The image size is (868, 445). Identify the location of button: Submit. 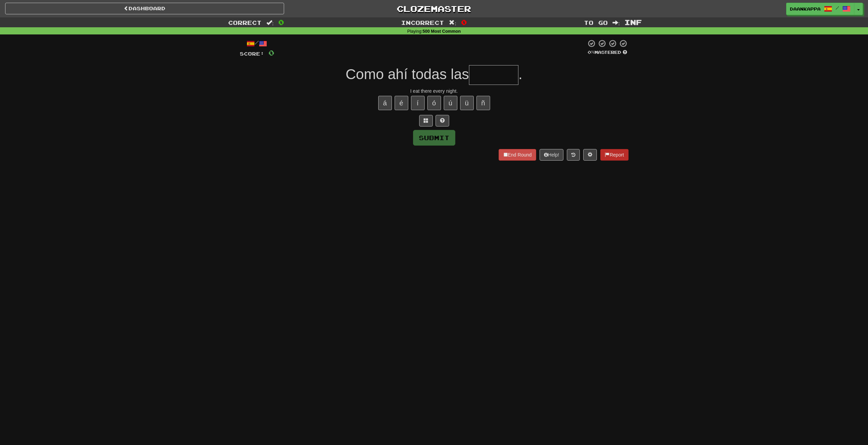
(434, 138).